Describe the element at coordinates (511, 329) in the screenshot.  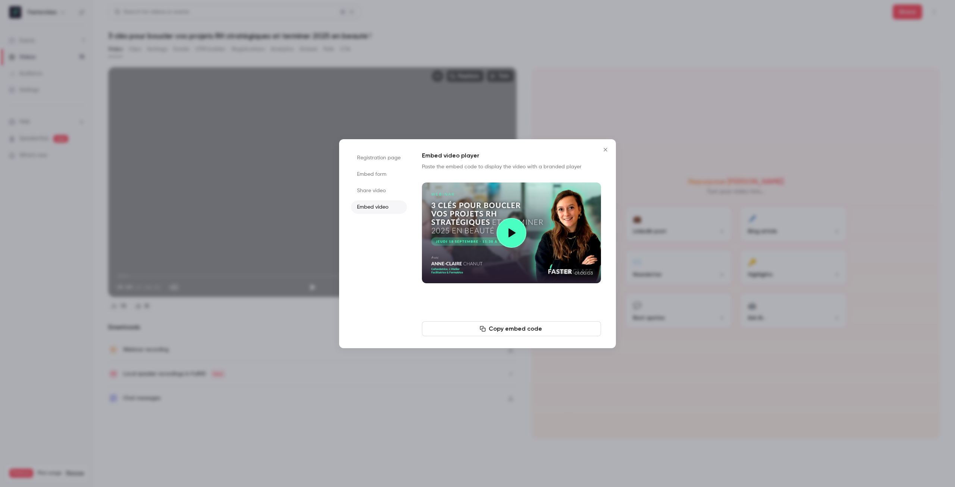
I see `button: Copy embed code` at that location.